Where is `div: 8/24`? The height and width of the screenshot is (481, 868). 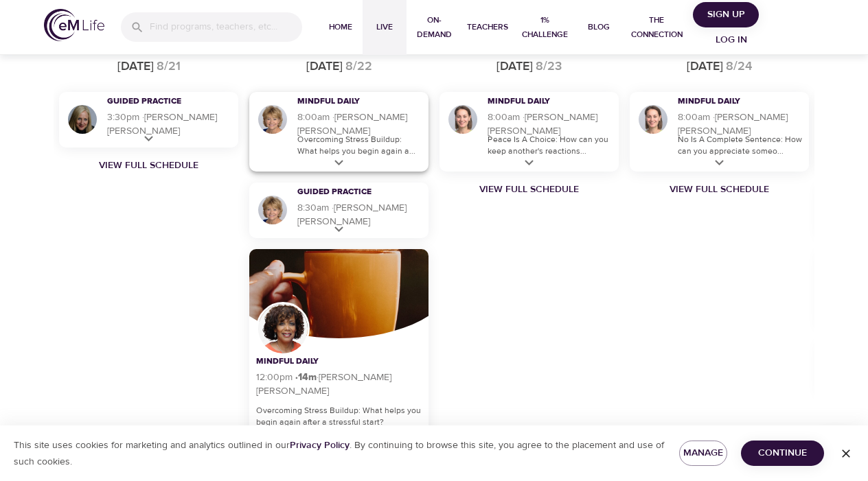
div: 8/24 is located at coordinates (739, 67).